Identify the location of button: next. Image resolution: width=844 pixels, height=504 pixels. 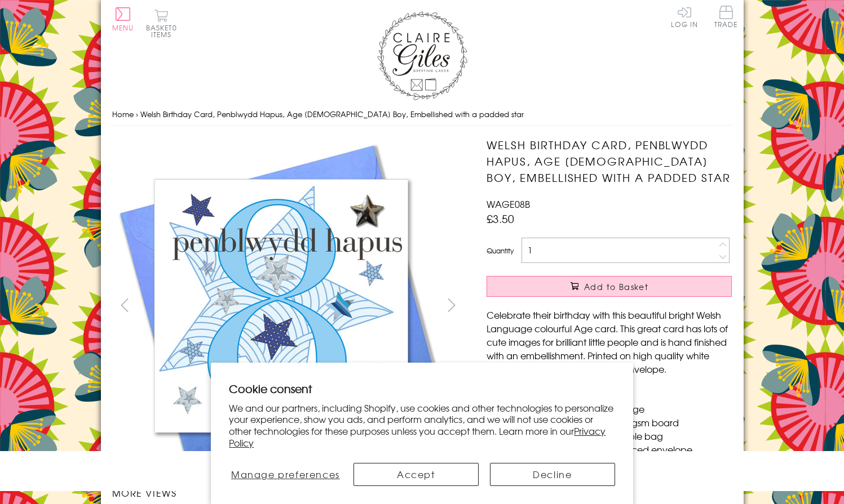
(451, 305).